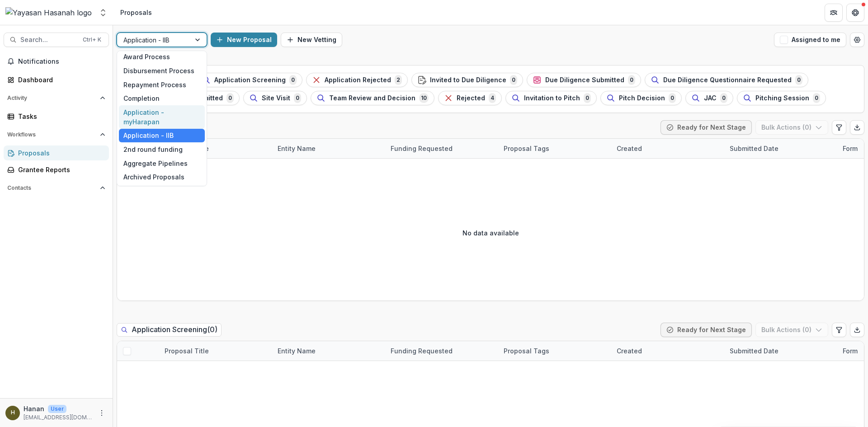  Describe the element at coordinates (60, 169) in the screenshot. I see `div: Grantee Reports` at that location.